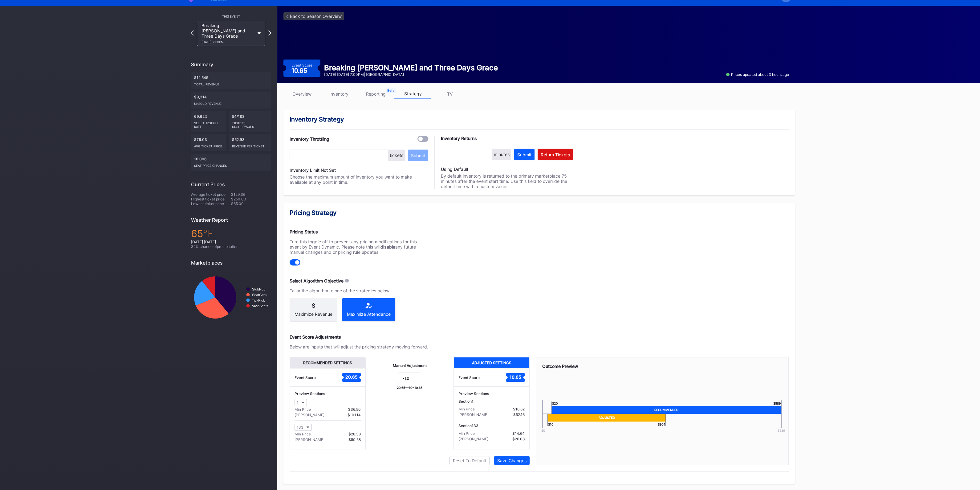  I want to click on div: Adjusted, so click(606, 418).